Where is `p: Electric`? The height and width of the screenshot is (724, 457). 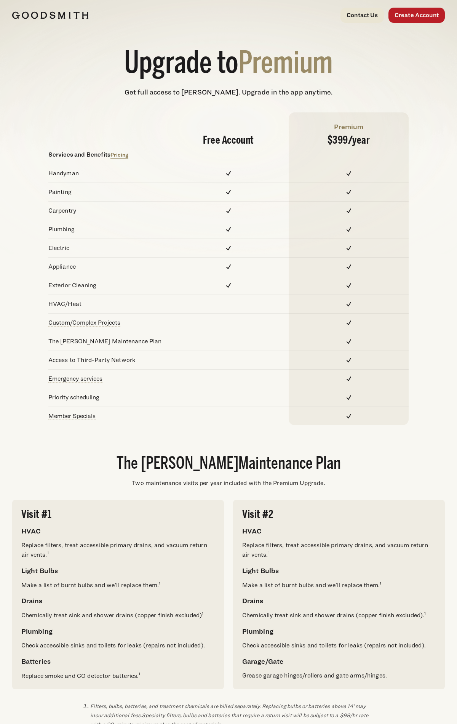
p: Electric is located at coordinates (109, 248).